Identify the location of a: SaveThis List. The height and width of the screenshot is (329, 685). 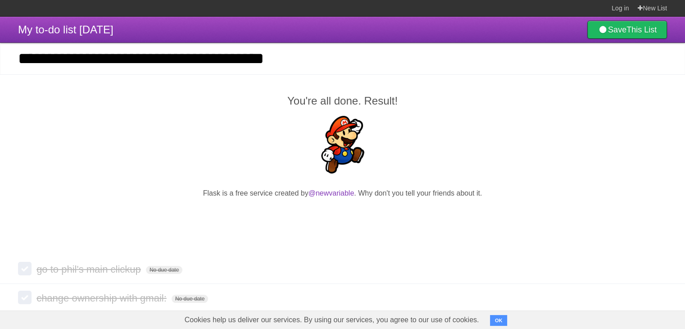
(627, 30).